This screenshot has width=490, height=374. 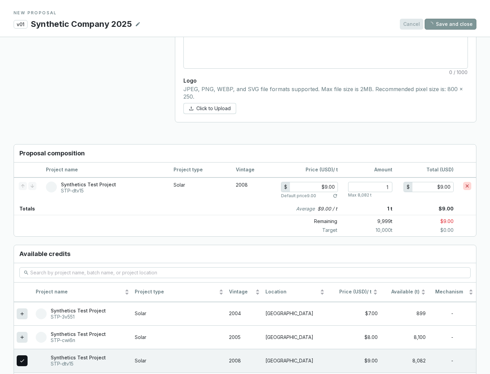 I want to click on td: 2005, so click(x=244, y=337).